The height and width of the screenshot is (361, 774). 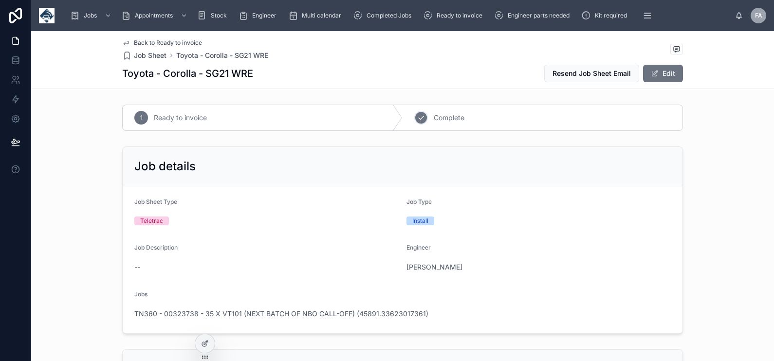 What do you see at coordinates (214, 16) in the screenshot?
I see `a: Stock` at bounding box center [214, 16].